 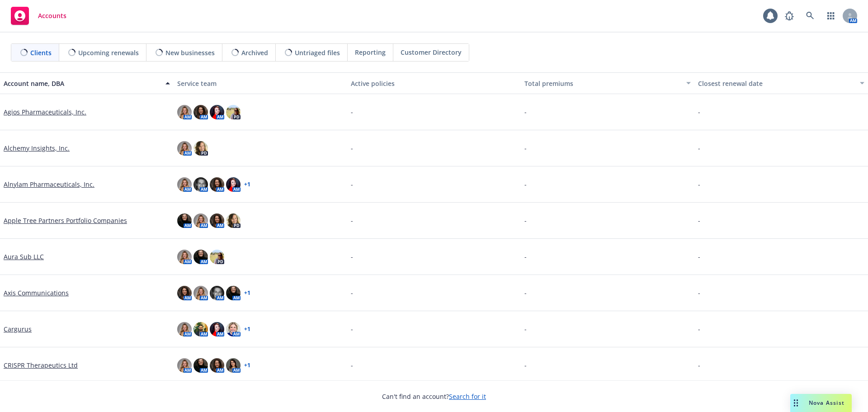 What do you see at coordinates (781, 83) in the screenshot?
I see `button: Closest renewal date` at bounding box center [781, 83].